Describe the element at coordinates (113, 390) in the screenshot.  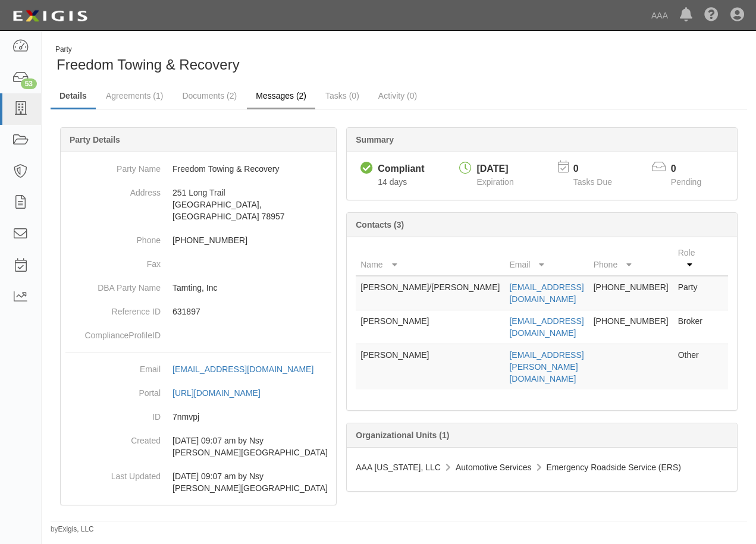
I see `dt: Portal` at that location.